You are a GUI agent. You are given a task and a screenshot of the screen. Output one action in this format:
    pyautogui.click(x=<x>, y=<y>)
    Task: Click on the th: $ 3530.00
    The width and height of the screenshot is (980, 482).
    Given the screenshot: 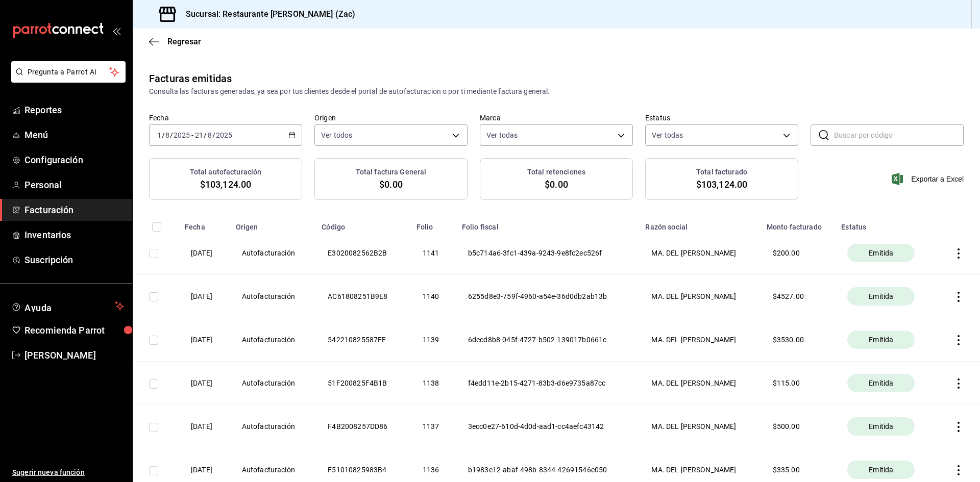 What is the action you would take?
    pyautogui.click(x=798, y=340)
    